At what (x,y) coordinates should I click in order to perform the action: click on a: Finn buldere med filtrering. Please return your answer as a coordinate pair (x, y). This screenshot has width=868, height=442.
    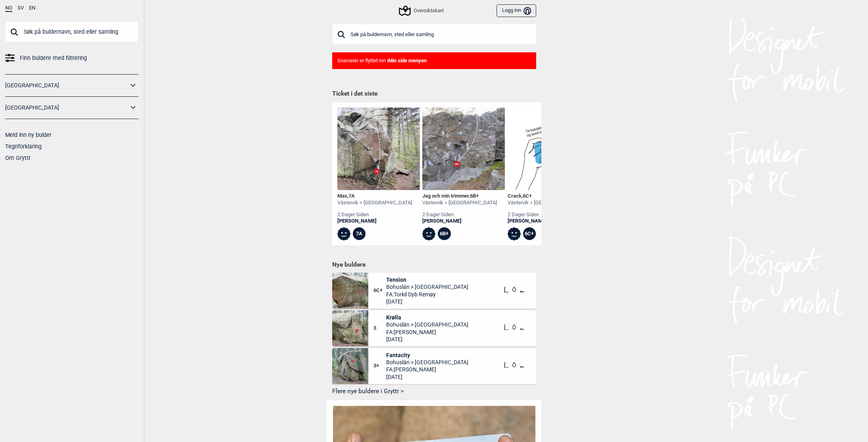
    Looking at the image, I should click on (72, 58).